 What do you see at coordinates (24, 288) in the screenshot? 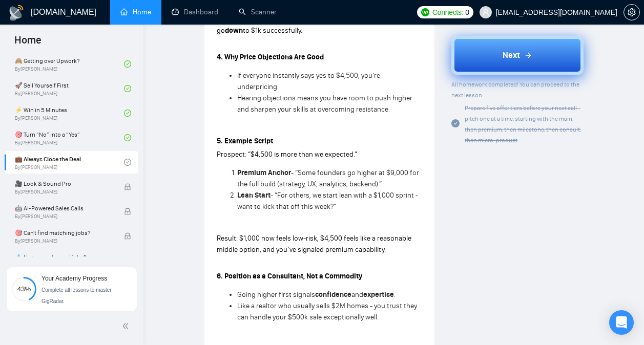
I see `span: 43%` at bounding box center [24, 288].